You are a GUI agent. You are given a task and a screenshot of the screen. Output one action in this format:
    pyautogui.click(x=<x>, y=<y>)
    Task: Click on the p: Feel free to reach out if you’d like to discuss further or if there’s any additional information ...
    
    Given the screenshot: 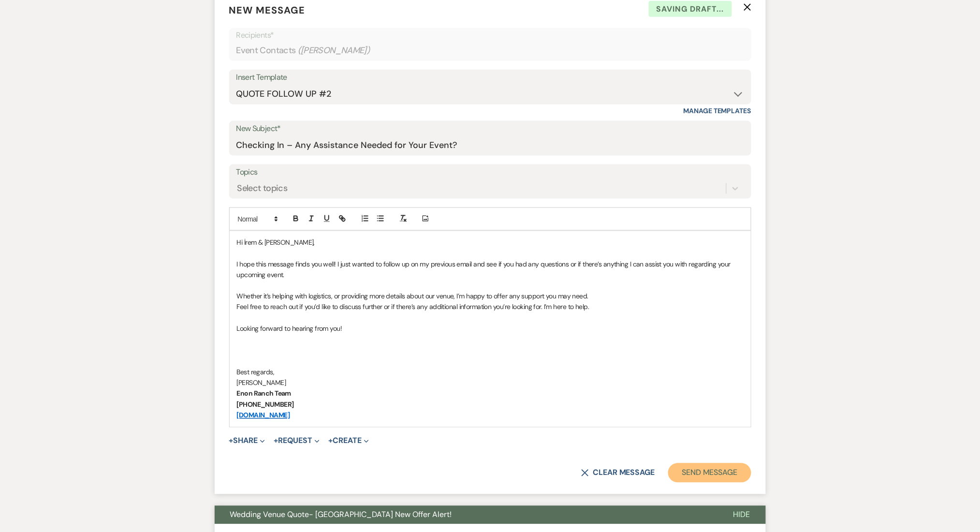 What is the action you would take?
    pyautogui.click(x=490, y=307)
    